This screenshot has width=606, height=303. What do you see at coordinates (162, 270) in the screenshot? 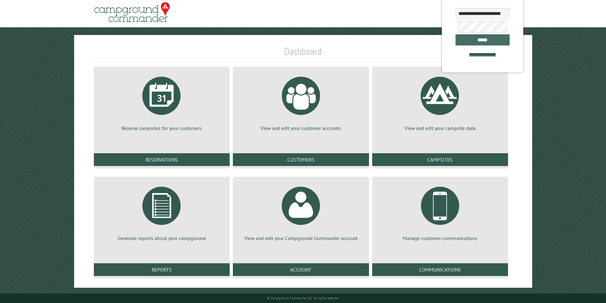
I see `a: Reports` at bounding box center [162, 270].